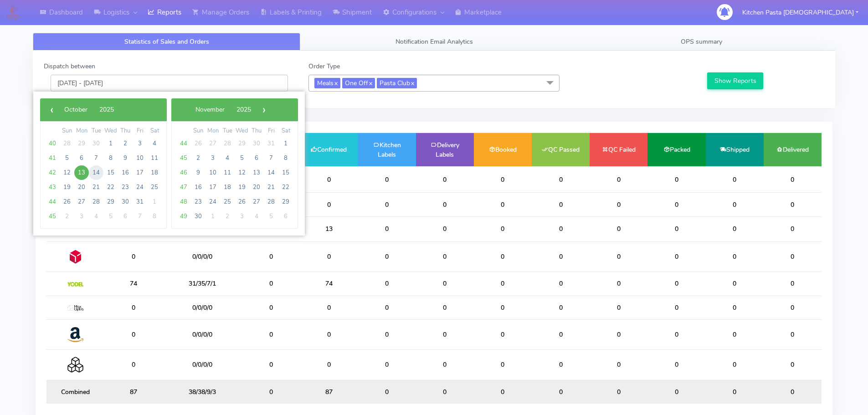 Image resolution: width=868 pixels, height=415 pixels. Describe the element at coordinates (184, 216) in the screenshot. I see `span: 49` at that location.